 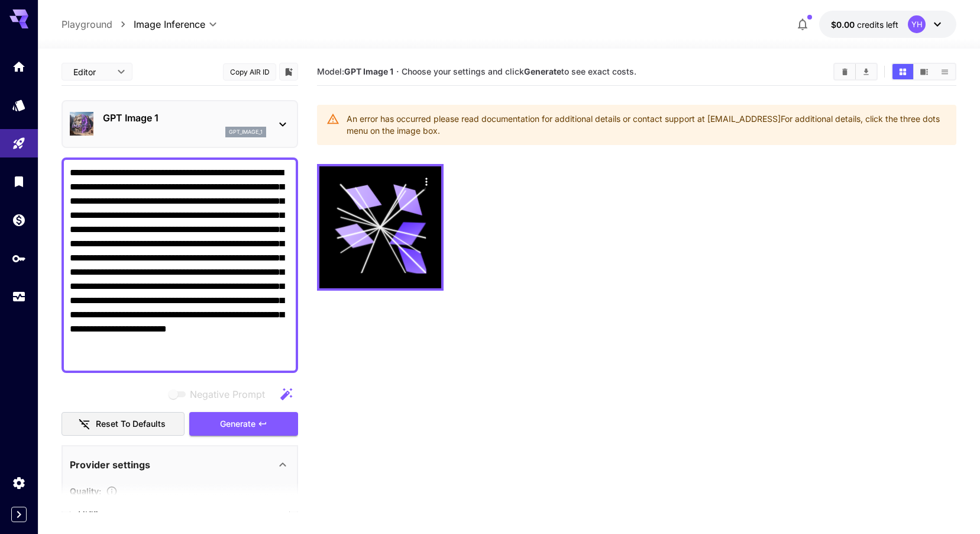 I want to click on div: Clear ImagesDownload All, so click(x=855, y=72).